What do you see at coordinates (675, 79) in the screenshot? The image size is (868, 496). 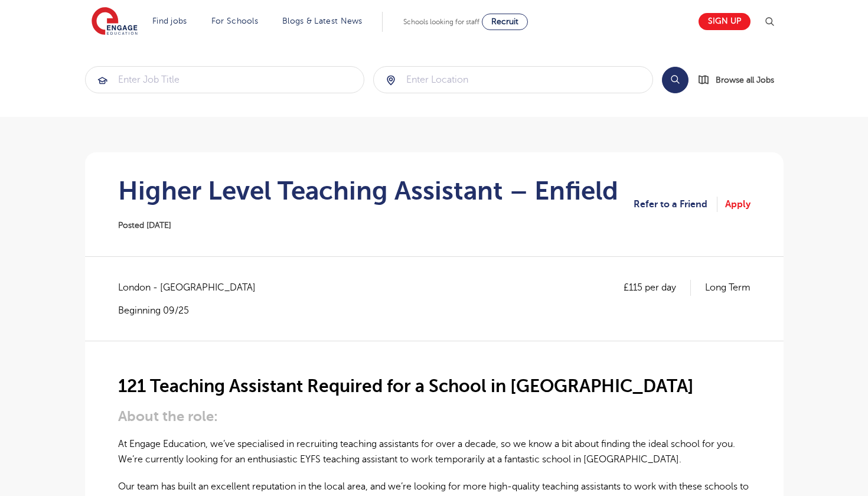 I see `button: Search` at bounding box center [675, 79].